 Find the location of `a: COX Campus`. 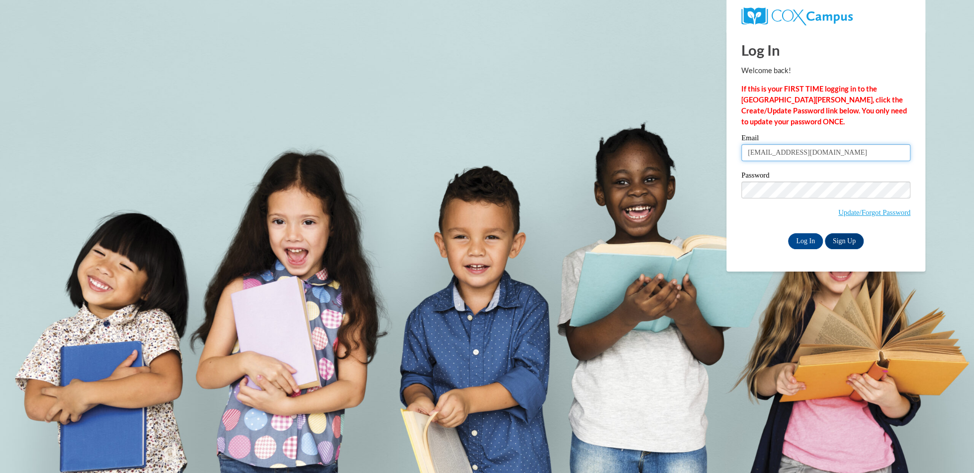

a: COX Campus is located at coordinates (826, 16).